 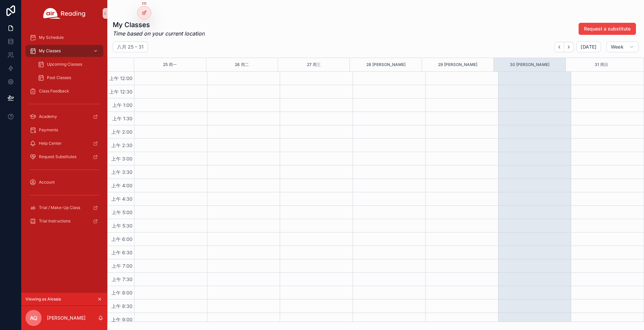 What do you see at coordinates (122, 105) in the screenshot?
I see `span: 上午 1:00` at bounding box center [122, 105].